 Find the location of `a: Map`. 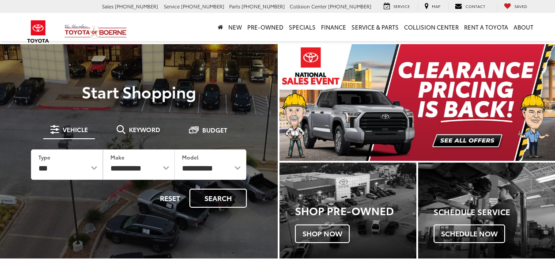

a: Map is located at coordinates (432, 7).